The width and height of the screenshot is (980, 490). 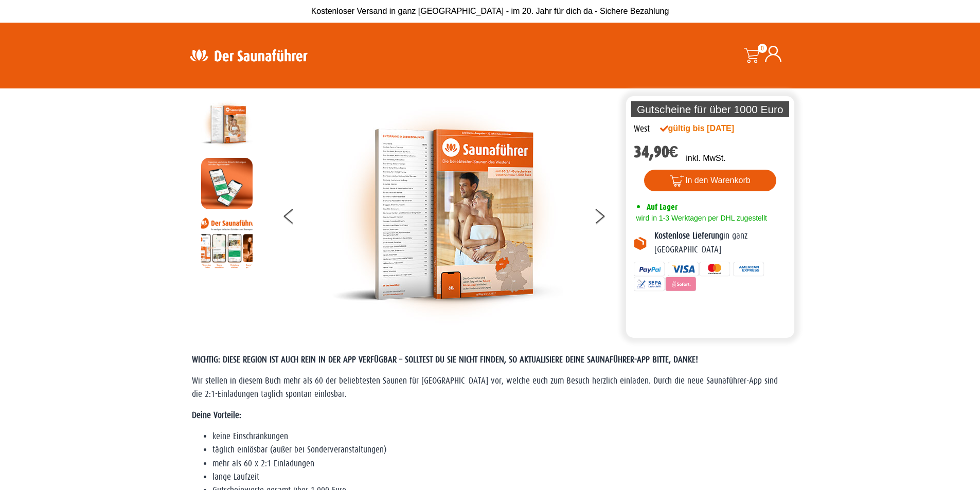 What do you see at coordinates (500, 450) in the screenshot?
I see `li: täglich einlösbar (außer bei Sonderveranstaltungen)` at bounding box center [500, 450].